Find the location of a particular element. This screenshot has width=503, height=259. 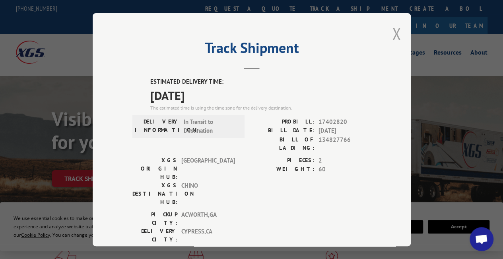

label: PROBILL: is located at coordinates (283, 121).